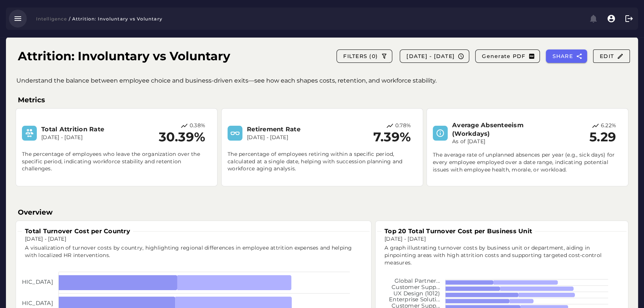  I want to click on span: FILTERS (0), so click(360, 56).